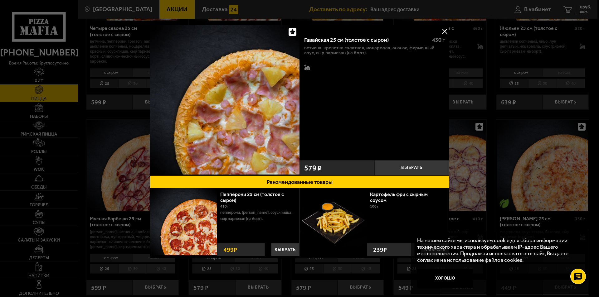 The width and height of the screenshot is (599, 297). What do you see at coordinates (438, 40) in the screenshot?
I see `span: 430 г` at bounding box center [438, 40].